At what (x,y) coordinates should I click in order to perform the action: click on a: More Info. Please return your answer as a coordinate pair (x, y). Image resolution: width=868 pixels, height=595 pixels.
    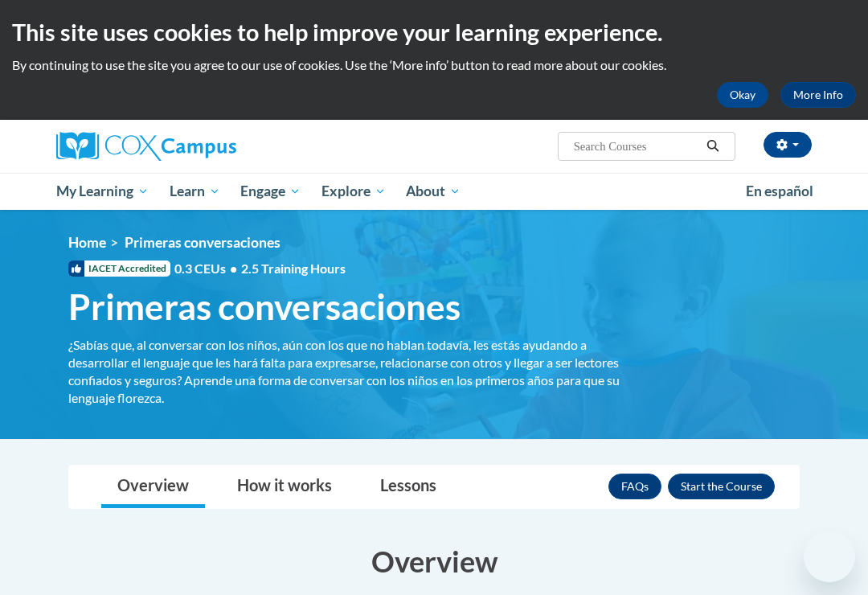
    Looking at the image, I should click on (818, 95).